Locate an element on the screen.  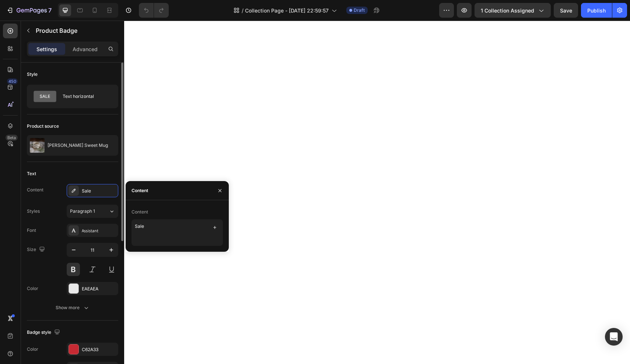
div: Style is located at coordinates (32, 74).